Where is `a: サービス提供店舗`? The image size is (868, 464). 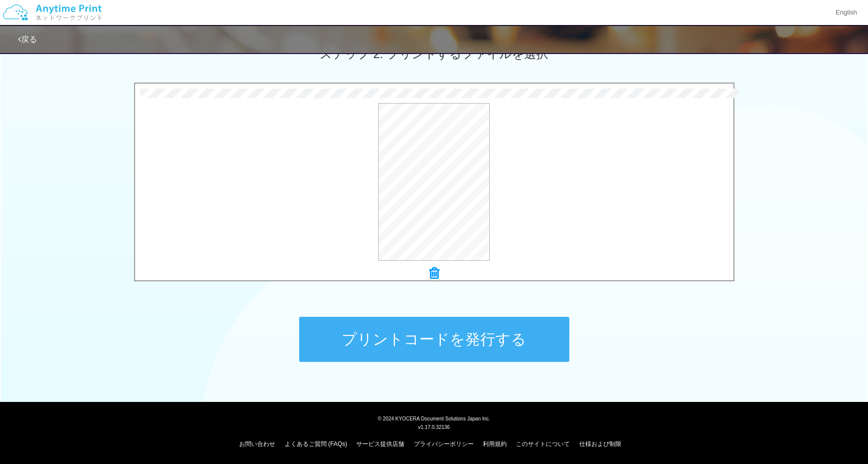 a: サービス提供店舗 is located at coordinates (380, 444).